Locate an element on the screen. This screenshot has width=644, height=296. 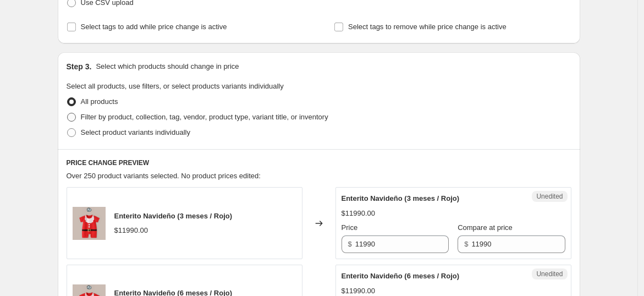
span: Select all products, use filters, or select products variants individually is located at coordinates (175, 86).